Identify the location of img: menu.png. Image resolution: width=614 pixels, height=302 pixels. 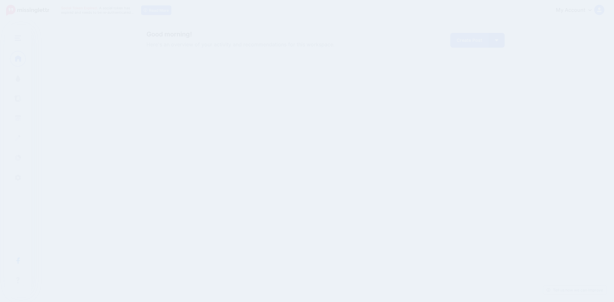
(18, 38).